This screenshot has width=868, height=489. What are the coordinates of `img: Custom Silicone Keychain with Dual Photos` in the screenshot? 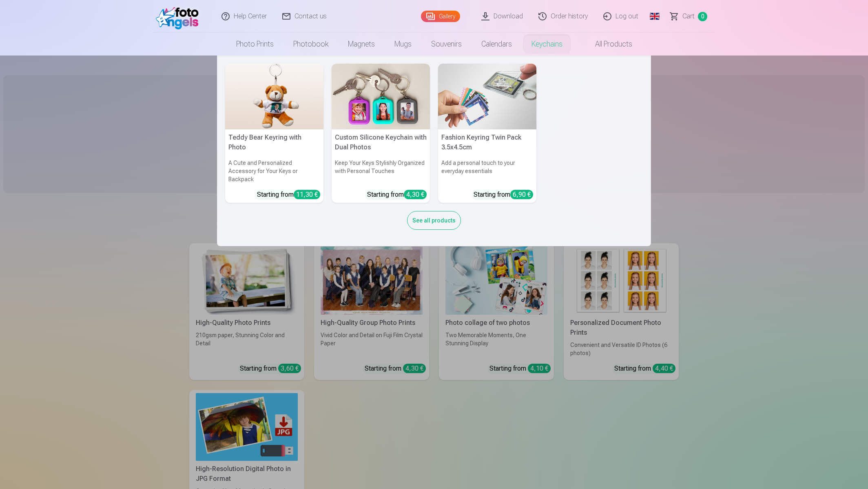 It's located at (380, 97).